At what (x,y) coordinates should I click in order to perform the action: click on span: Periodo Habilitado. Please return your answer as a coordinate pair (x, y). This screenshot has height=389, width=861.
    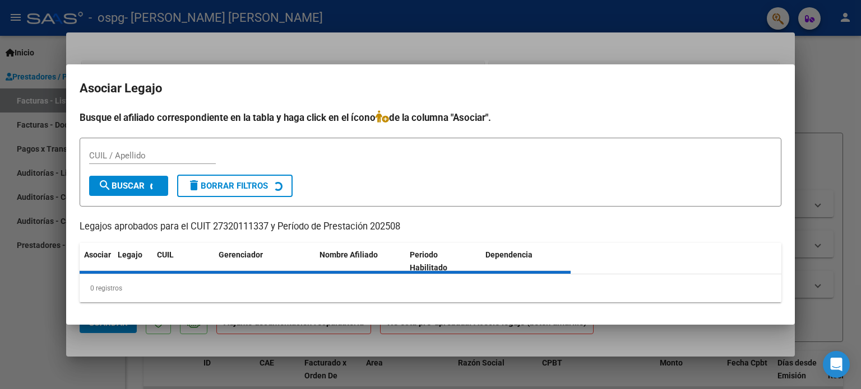
    Looking at the image, I should click on (428, 261).